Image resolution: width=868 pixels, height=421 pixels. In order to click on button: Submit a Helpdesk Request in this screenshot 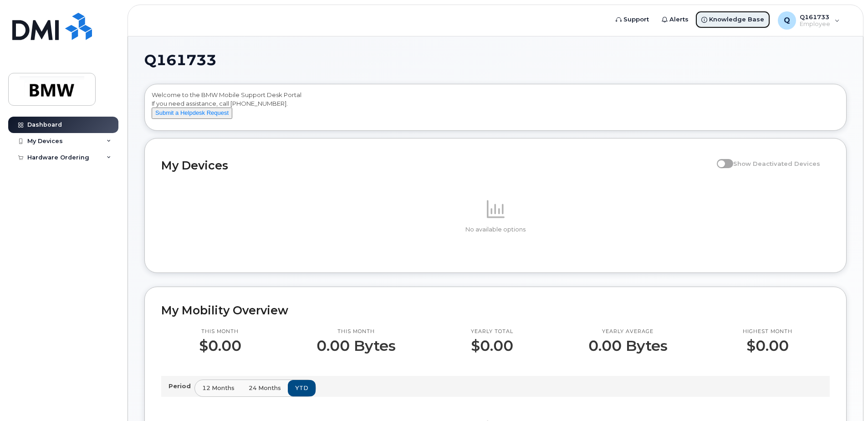, I will do `click(192, 113)`.